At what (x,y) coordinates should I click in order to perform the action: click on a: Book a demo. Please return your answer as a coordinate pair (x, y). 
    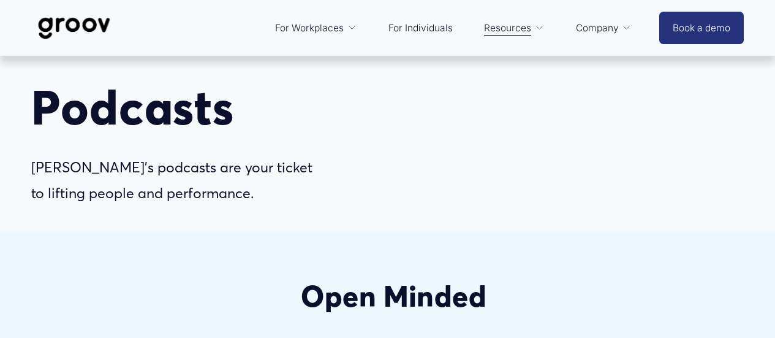
    Looking at the image, I should click on (702, 28).